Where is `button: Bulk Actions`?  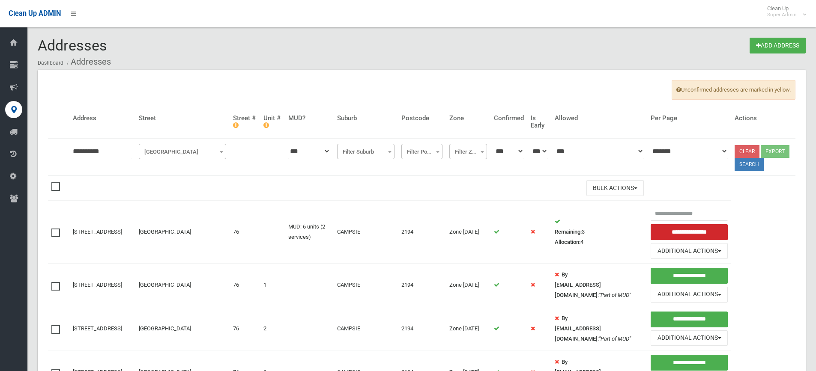
button: Bulk Actions is located at coordinates (615, 188).